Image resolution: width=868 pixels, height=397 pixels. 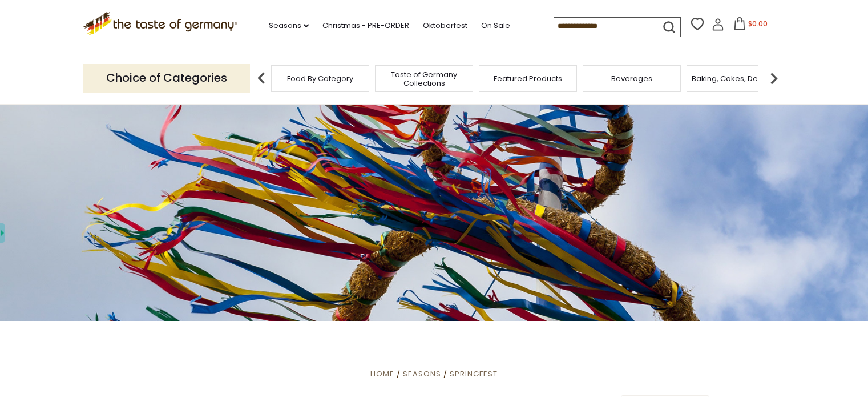 I want to click on p: Choice of Categories, so click(x=166, y=77).